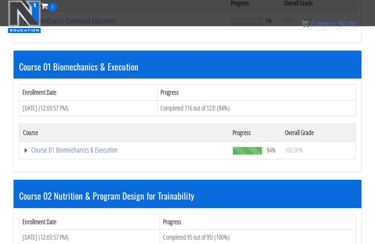 This screenshot has height=244, width=375. What do you see at coordinates (24, 17) in the screenshot?
I see `img: n1-education` at bounding box center [24, 17].